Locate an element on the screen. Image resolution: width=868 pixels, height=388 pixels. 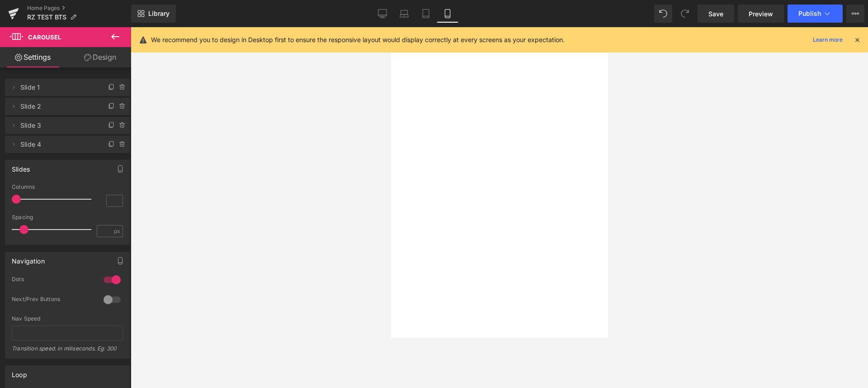
span: Save is located at coordinates (716, 14).